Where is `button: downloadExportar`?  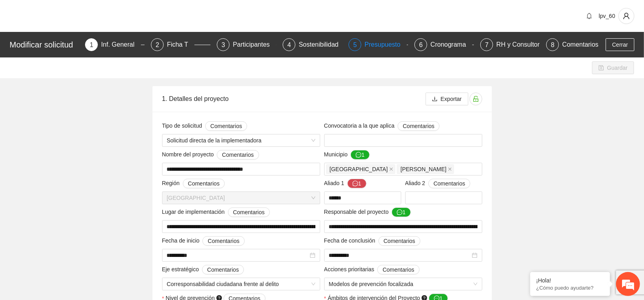
button: downloadExportar is located at coordinates (447, 99).